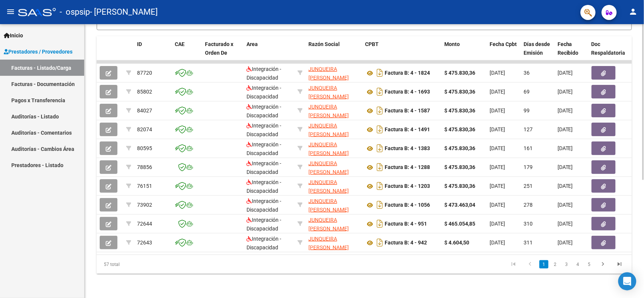 This screenshot has height=298, width=644. What do you see at coordinates (527, 73) in the screenshot?
I see `span: 36` at bounding box center [527, 73].